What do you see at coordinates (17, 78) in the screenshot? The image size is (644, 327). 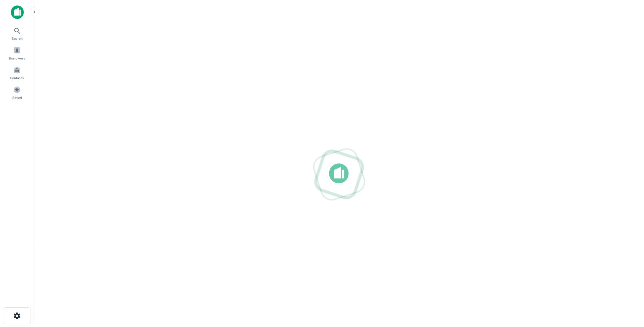 I see `span: Contacts` at bounding box center [17, 78].